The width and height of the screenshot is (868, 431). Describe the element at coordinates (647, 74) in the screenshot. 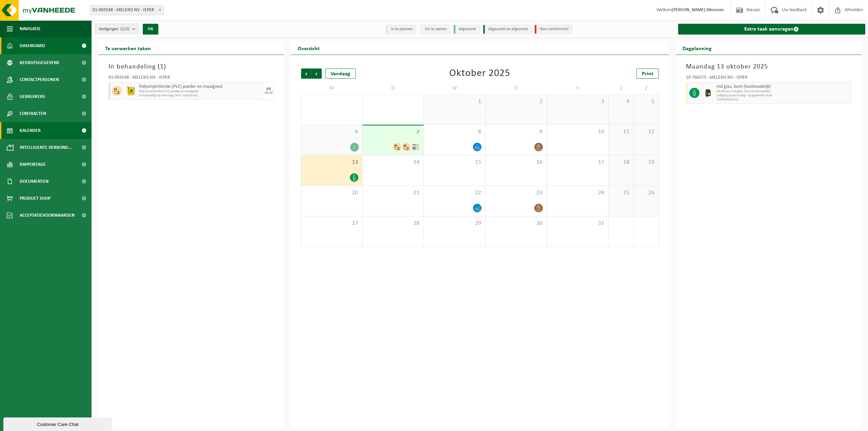

I see `a: Print` at that location.